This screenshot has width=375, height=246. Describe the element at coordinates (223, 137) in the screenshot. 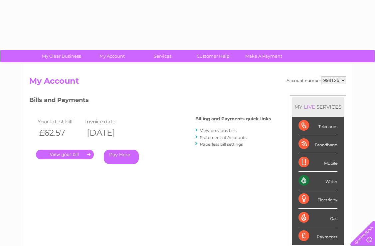

I see `a: Statement of Accounts` at that location.